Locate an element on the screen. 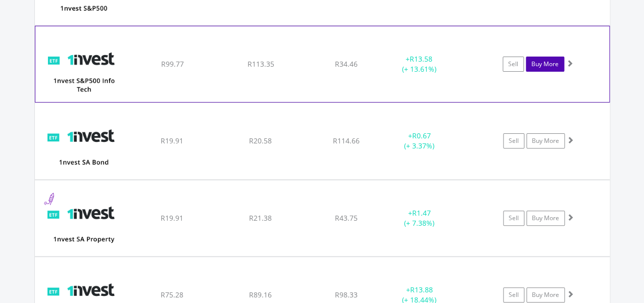 The height and width of the screenshot is (303, 644). img: TFSA.ETFSAP.png is located at coordinates (84, 223).